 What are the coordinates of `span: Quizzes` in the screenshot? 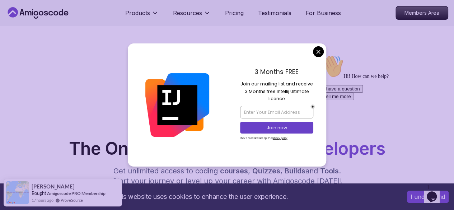 It's located at (266, 171).